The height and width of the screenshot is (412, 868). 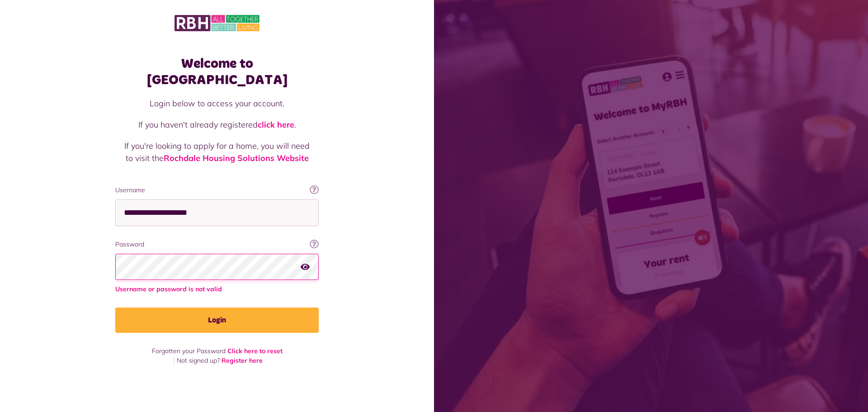 I want to click on p: If you haven't already registered ., so click(x=217, y=124).